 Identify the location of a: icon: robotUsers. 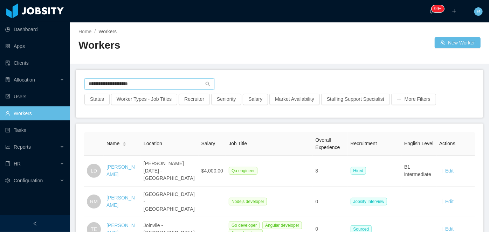
(35, 97).